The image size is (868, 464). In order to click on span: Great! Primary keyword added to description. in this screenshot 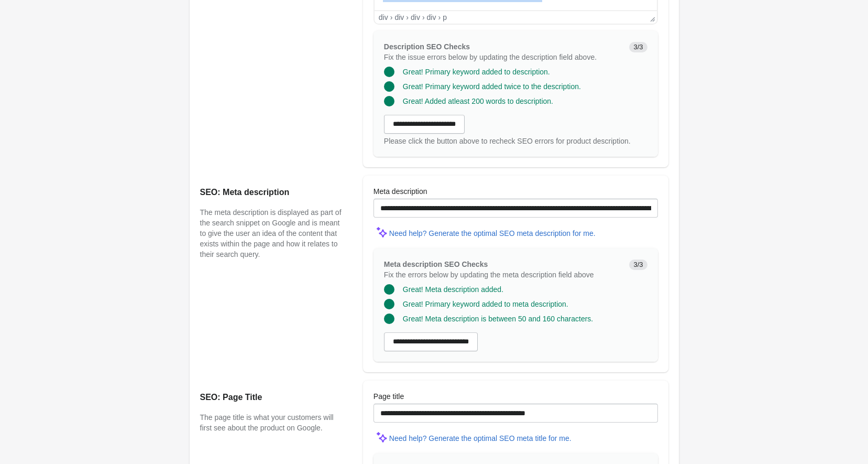, I will do `click(476, 72)`.